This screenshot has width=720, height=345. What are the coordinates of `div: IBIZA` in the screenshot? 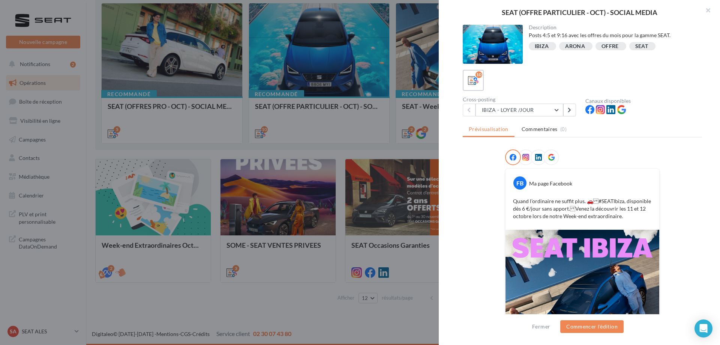 It's located at (542, 46).